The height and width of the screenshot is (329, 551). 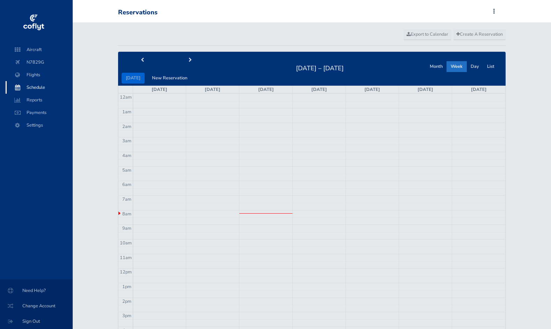 What do you see at coordinates (126, 257) in the screenshot?
I see `span: 11am` at bounding box center [126, 257].